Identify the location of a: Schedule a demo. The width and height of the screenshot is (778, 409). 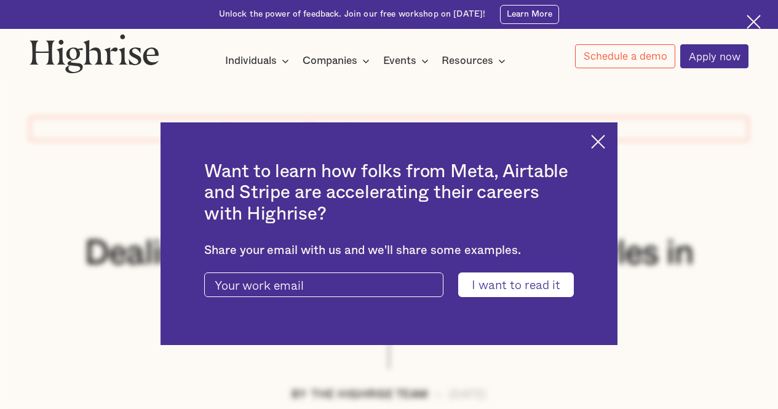
(625, 56).